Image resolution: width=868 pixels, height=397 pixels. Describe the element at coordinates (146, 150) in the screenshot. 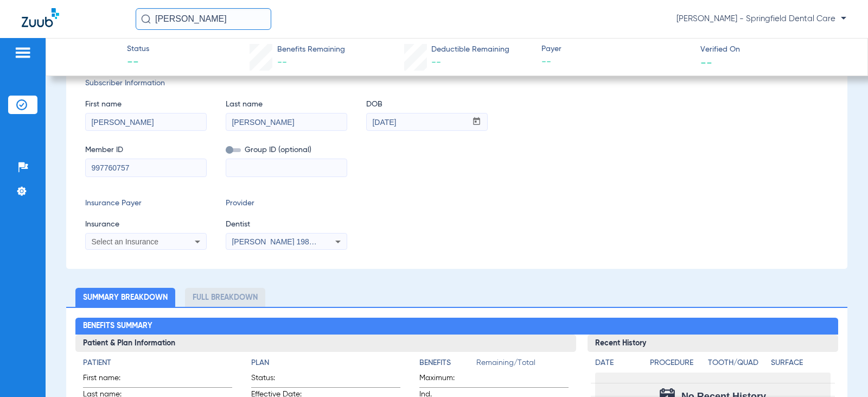

I see `span: Member ID` at that location.